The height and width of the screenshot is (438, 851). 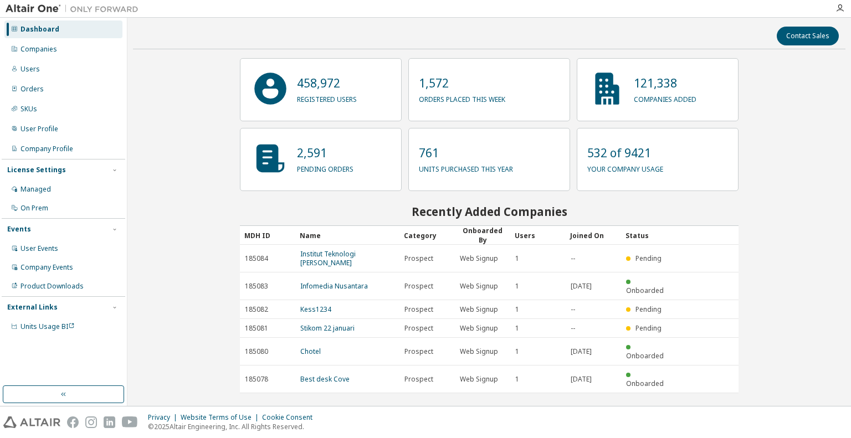 What do you see at coordinates (164, 418) in the screenshot?
I see `div: Privacy` at bounding box center [164, 418].